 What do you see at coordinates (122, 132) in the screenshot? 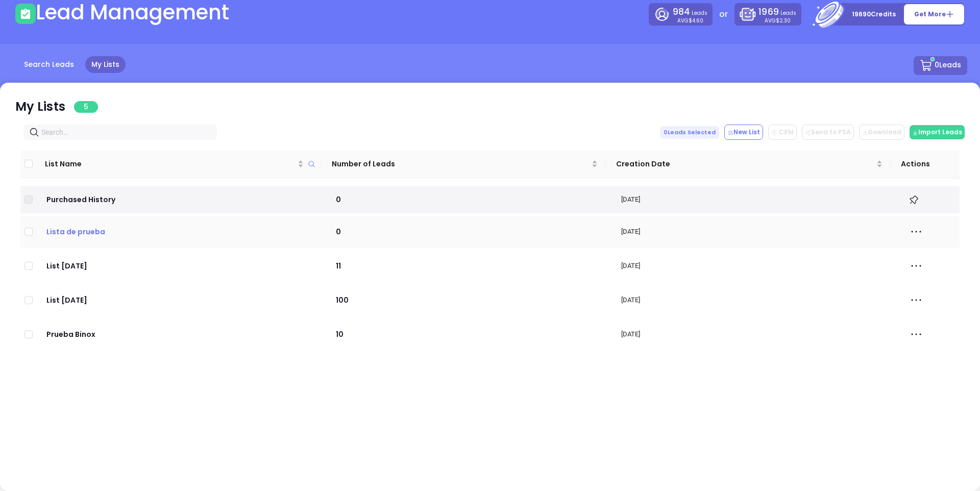
I see `input: Search…` at bounding box center [122, 132].